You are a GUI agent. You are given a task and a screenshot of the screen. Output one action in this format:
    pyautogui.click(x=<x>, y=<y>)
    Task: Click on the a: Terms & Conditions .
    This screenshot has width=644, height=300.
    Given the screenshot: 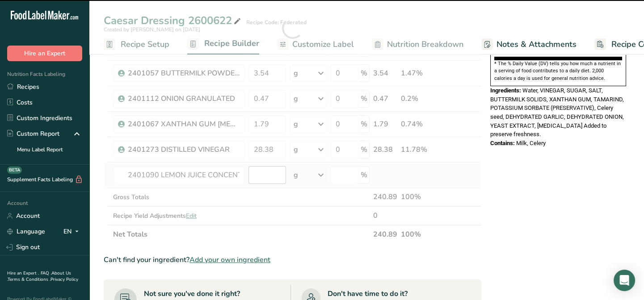 What is the action you would take?
    pyautogui.click(x=29, y=280)
    